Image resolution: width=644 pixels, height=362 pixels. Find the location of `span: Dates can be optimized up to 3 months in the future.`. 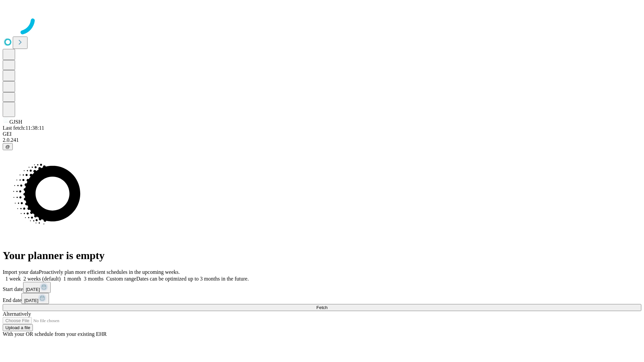

span: Dates can be optimized up to 3 months in the future. is located at coordinates (192, 279).